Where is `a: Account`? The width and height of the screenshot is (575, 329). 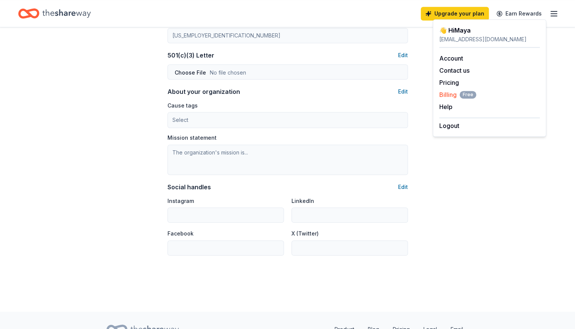
a: Account is located at coordinates (451, 58).